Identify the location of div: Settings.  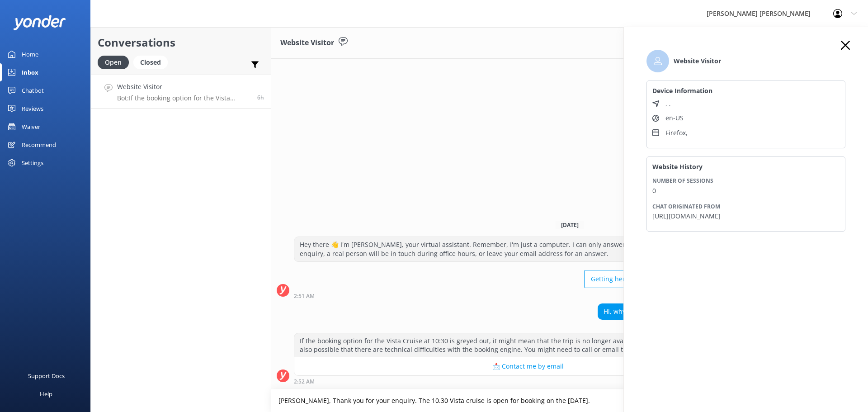
(32, 163).